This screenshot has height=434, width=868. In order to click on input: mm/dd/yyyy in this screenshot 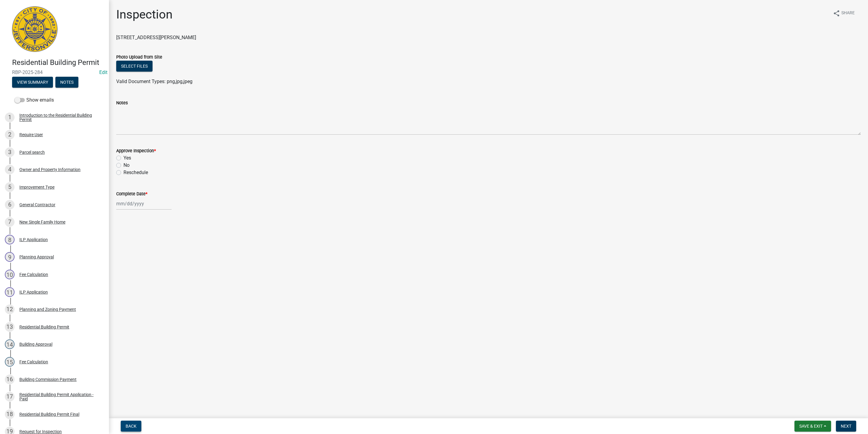, I will do `click(143, 203)`.